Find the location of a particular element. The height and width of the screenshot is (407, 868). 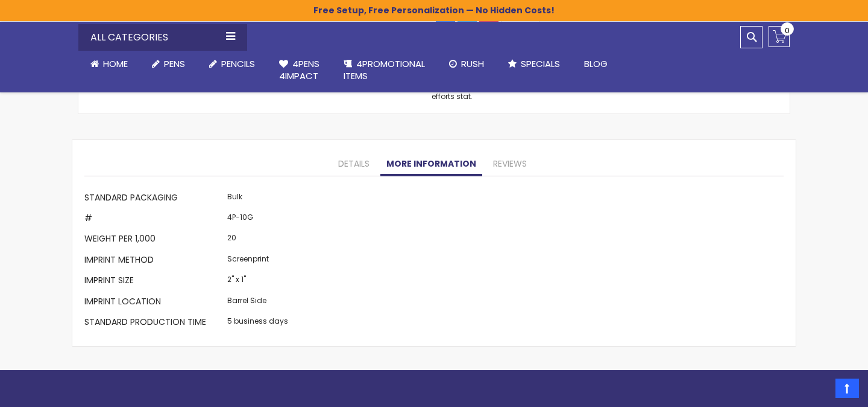

td: 20 is located at coordinates (257, 241).